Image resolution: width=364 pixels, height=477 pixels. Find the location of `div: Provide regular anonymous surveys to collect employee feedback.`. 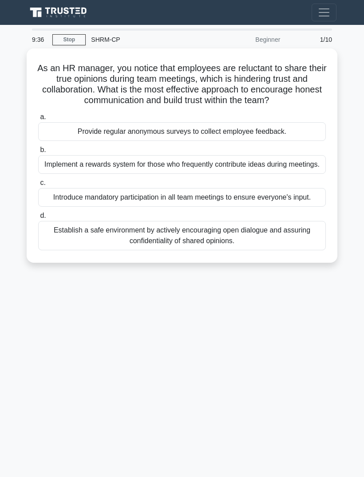

div: Provide regular anonymous surveys to collect employee feedback. is located at coordinates (182, 132).